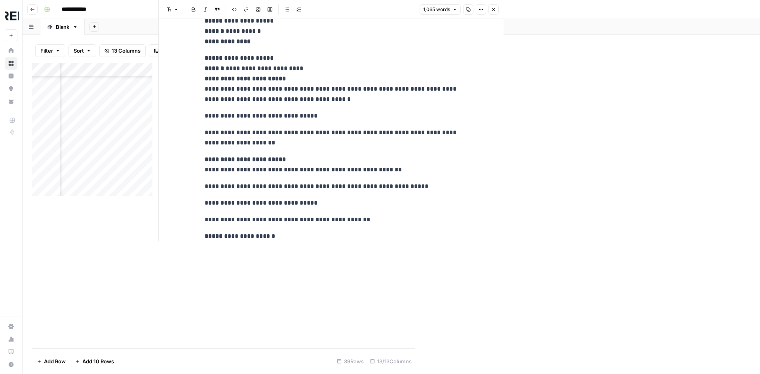 The width and height of the screenshot is (760, 374). What do you see at coordinates (63, 27) in the screenshot?
I see `a: Blank` at bounding box center [63, 27].